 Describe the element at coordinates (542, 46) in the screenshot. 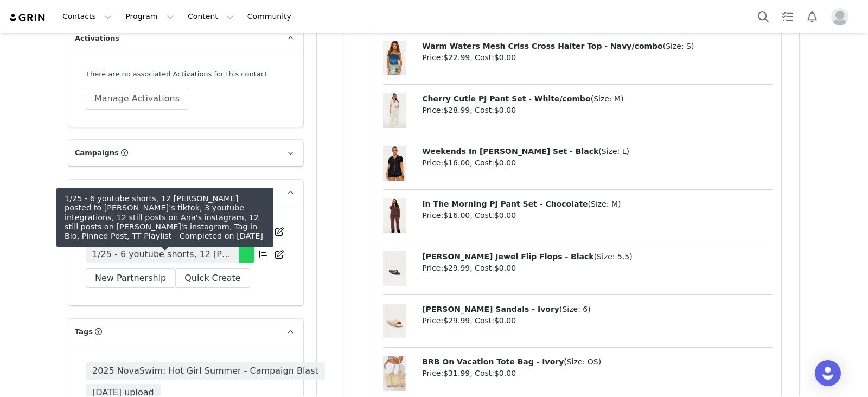

I see `span: Warm Waters Mesh Criss Cross Halter Top - Navy/combo` at that location.